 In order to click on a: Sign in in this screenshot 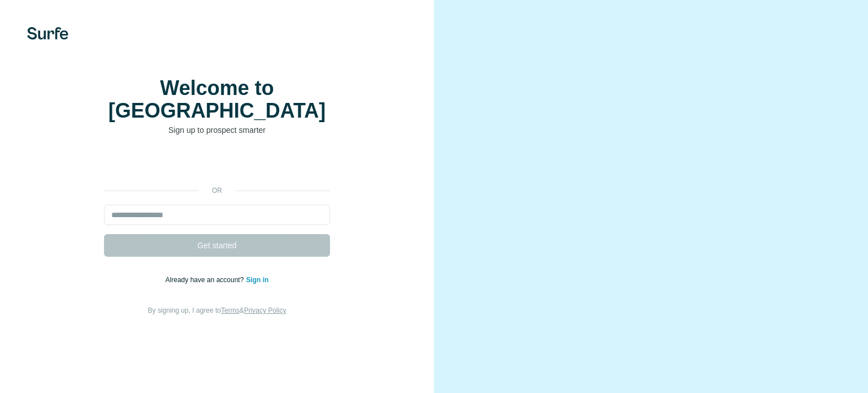, I will do `click(257, 280)`.